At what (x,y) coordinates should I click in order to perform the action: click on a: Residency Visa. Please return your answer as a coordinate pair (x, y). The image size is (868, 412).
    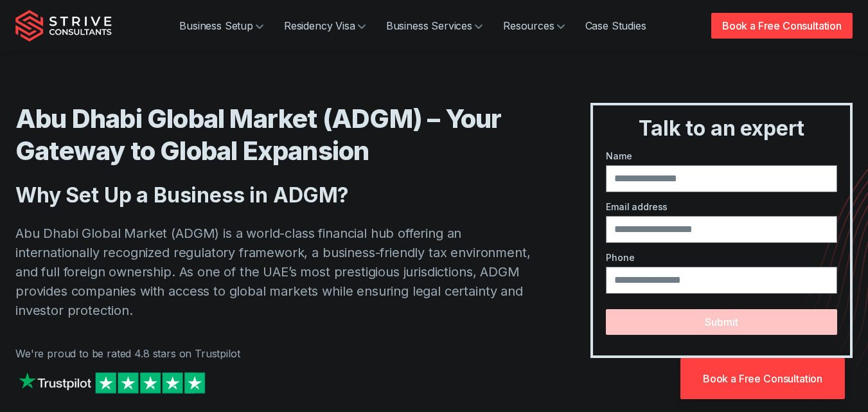
    Looking at the image, I should click on (324, 26).